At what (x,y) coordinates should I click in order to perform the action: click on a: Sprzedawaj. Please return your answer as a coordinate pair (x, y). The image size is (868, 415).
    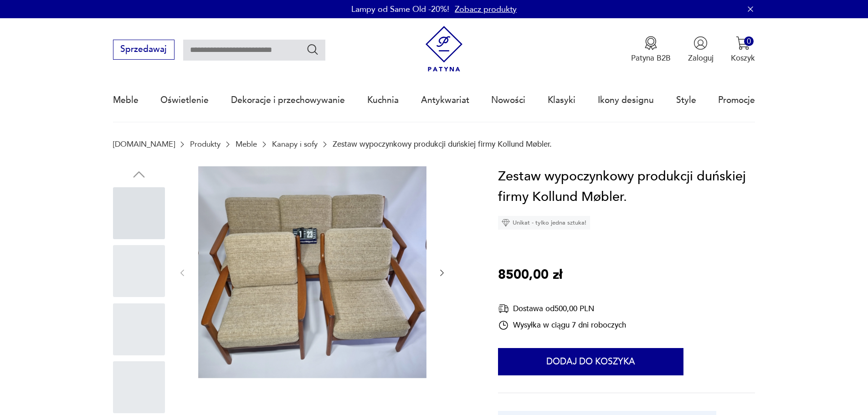
    Looking at the image, I should click on (144, 50).